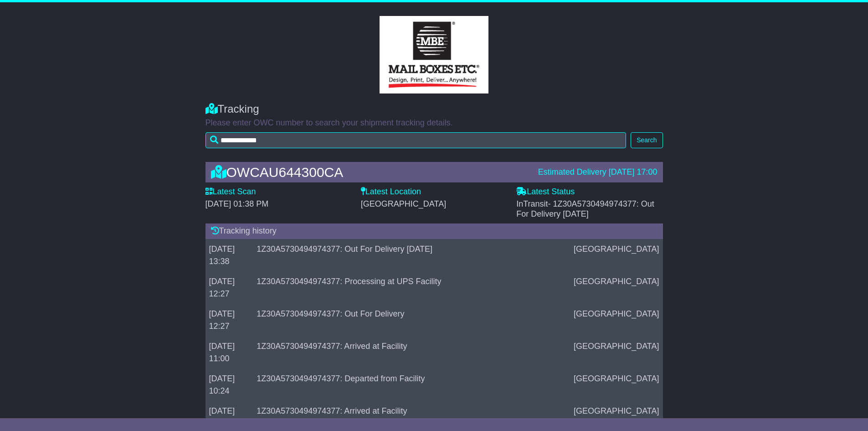 The height and width of the screenshot is (431, 868). Describe the element at coordinates (585, 209) in the screenshot. I see `span: InTransit` at that location.